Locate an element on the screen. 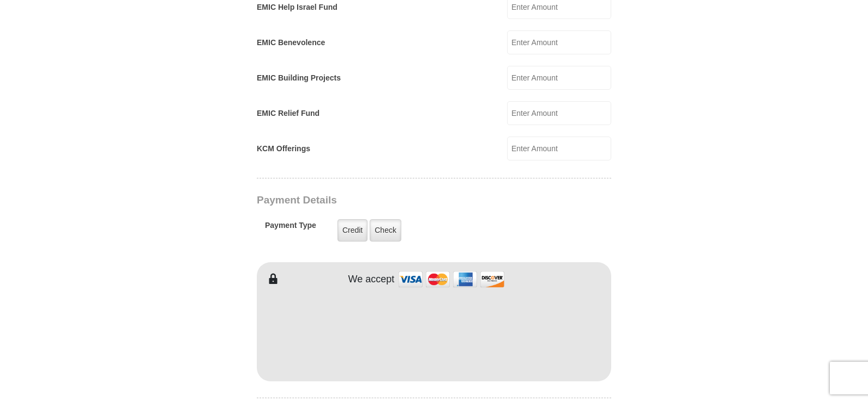  label: EMIC Help Israel Fund is located at coordinates (297, 7).